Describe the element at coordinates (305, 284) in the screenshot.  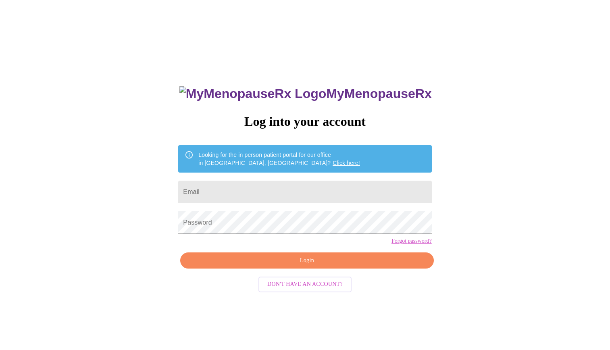
I see `button: Don't have an account?` at that location.